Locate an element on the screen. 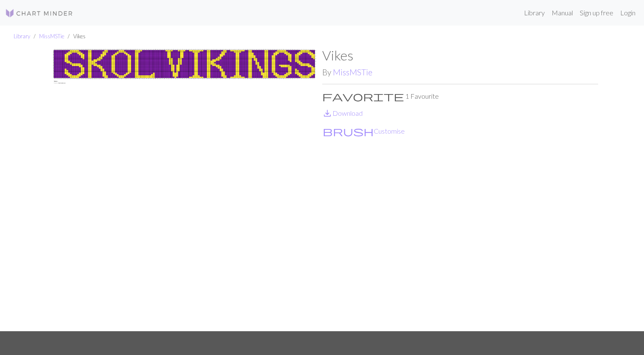 The height and width of the screenshot is (355, 644). img: Vikes is located at coordinates (184, 189).